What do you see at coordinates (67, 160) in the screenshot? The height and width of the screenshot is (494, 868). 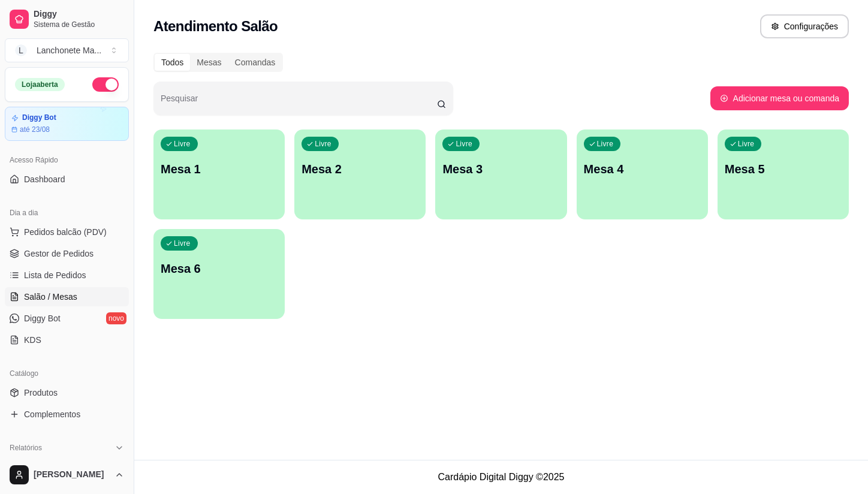 I see `div: Acesso Rápido` at bounding box center [67, 160].